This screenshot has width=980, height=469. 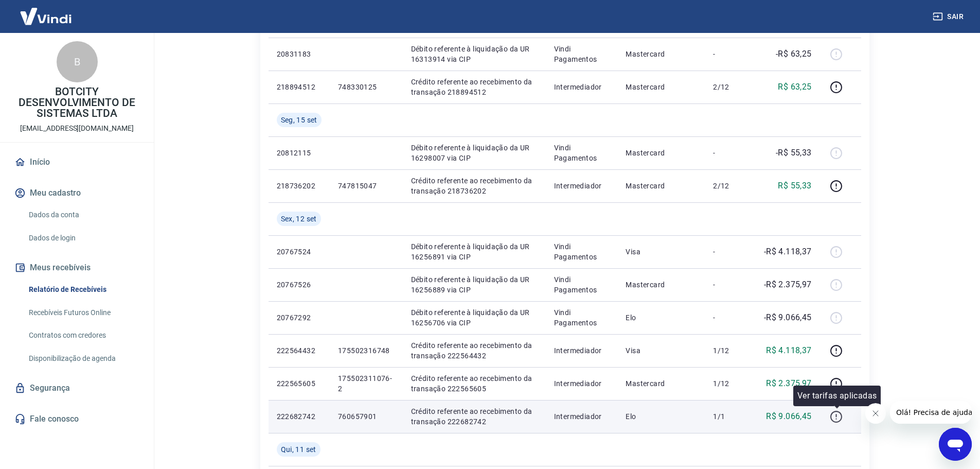 What do you see at coordinates (366, 417) in the screenshot?
I see `p: 760657901` at bounding box center [366, 417].